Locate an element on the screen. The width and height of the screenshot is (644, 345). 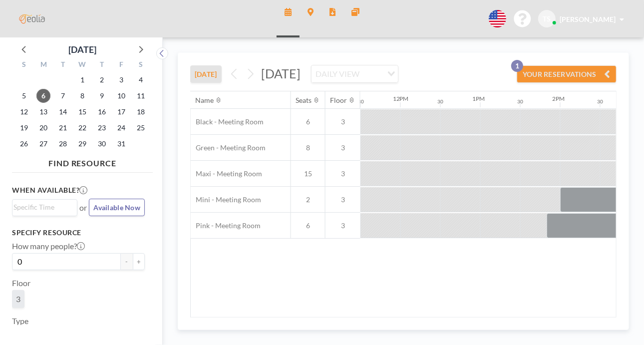
span: Friday, October 17, 2025 is located at coordinates (121, 112).